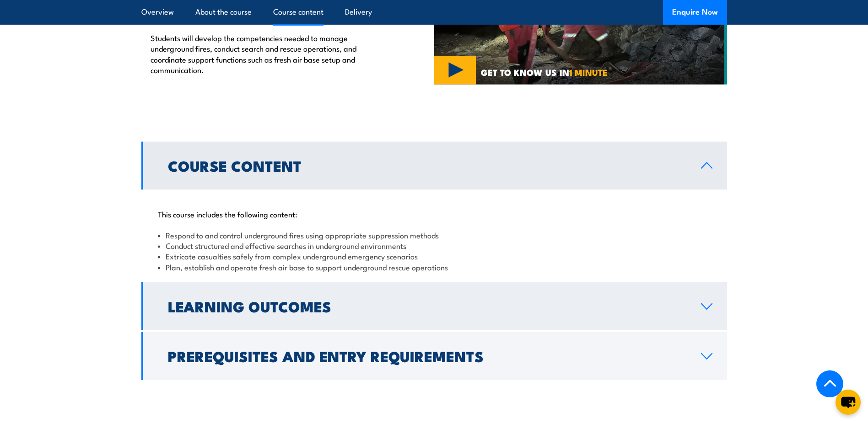 This screenshot has height=422, width=868. I want to click on h2: Course Content, so click(427, 166).